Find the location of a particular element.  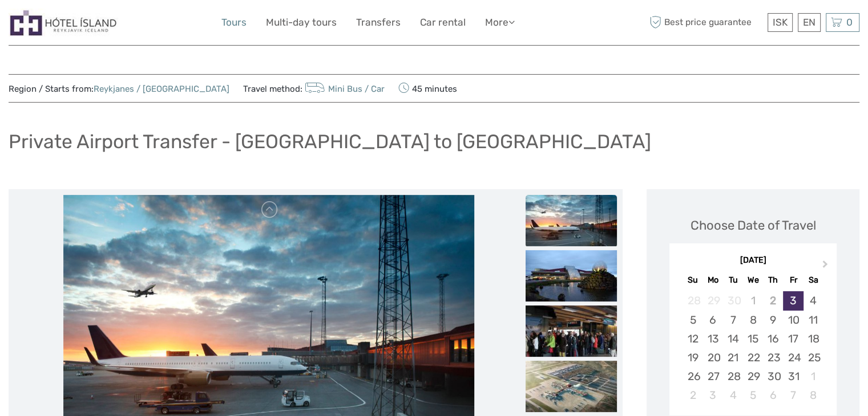

div: Su is located at coordinates (692, 280).